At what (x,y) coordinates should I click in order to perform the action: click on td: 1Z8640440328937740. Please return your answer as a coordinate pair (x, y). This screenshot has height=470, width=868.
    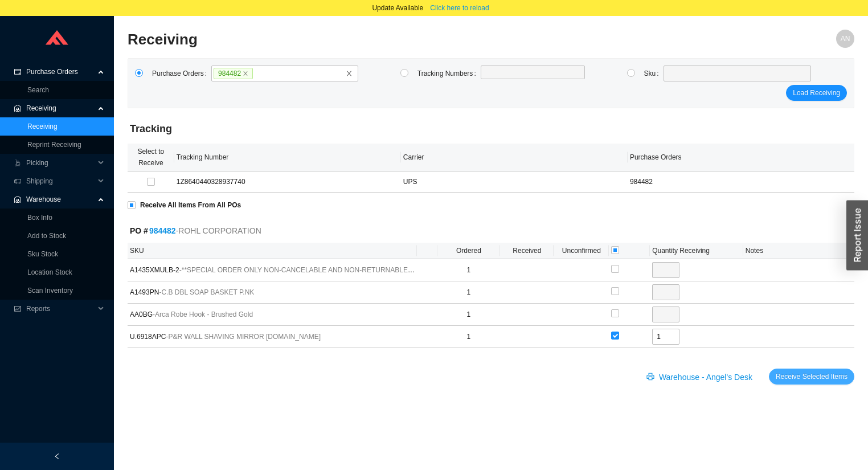
    Looking at the image, I should click on (288, 182).